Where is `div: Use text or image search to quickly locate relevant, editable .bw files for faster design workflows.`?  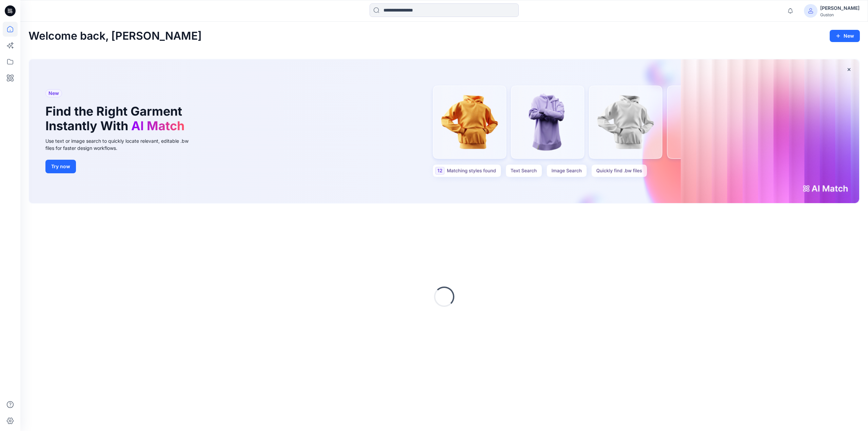
div: Use text or image search to quickly locate relevant, editable .bw files for faster design workflows. is located at coordinates (122, 144).